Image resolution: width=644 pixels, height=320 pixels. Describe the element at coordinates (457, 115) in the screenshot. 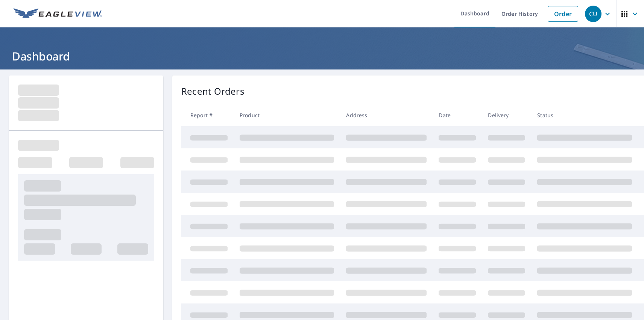

I see `th: Date` at that location.